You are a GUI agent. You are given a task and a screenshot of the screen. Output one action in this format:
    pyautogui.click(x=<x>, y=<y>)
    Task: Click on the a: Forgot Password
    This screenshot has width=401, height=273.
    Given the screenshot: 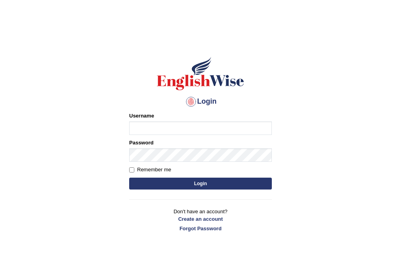 What is the action you would take?
    pyautogui.click(x=200, y=229)
    